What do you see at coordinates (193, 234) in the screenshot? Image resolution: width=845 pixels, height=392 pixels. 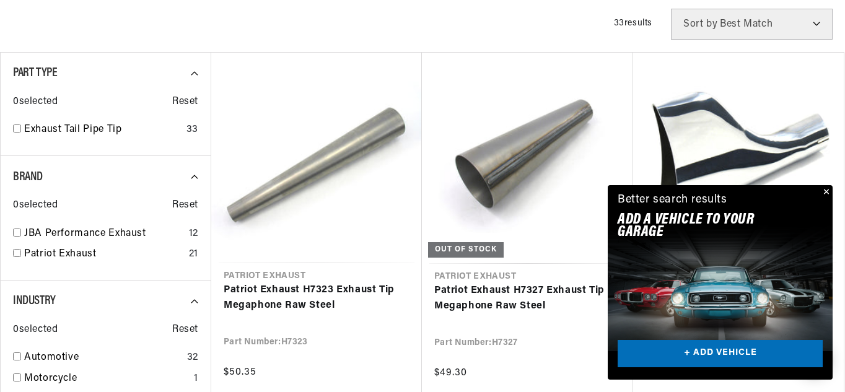 I see `div: 12` at bounding box center [193, 234].